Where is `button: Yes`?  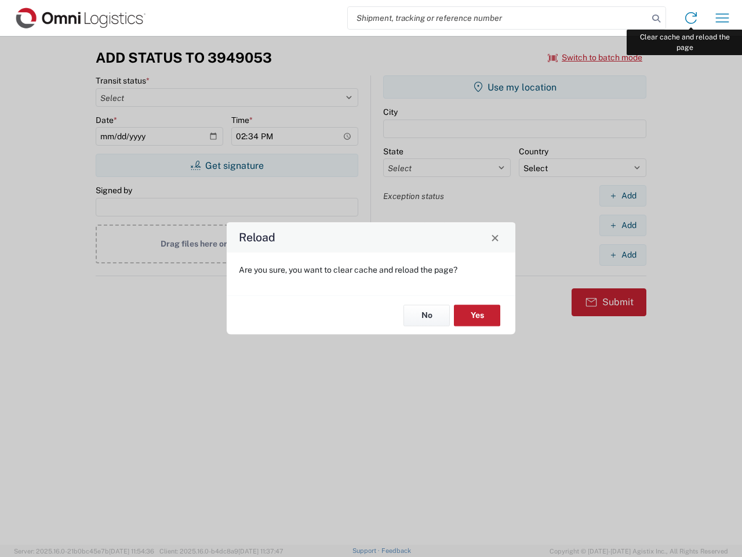
button: Yes is located at coordinates (477, 315).